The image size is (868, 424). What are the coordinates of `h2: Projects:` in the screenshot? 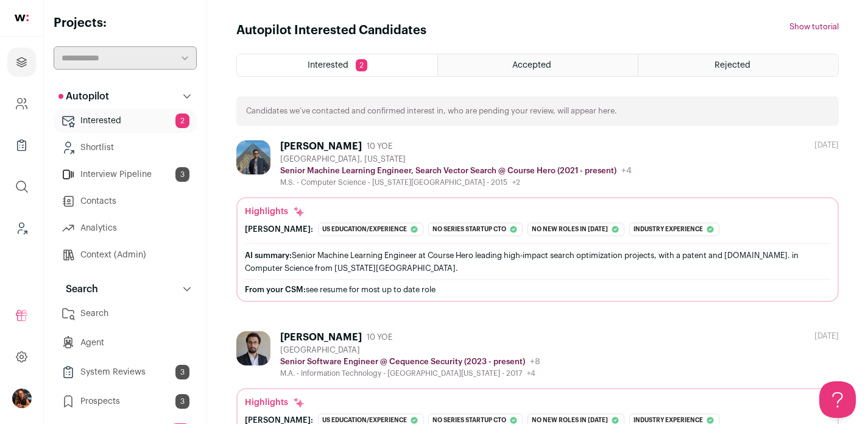 It's located at (125, 23).